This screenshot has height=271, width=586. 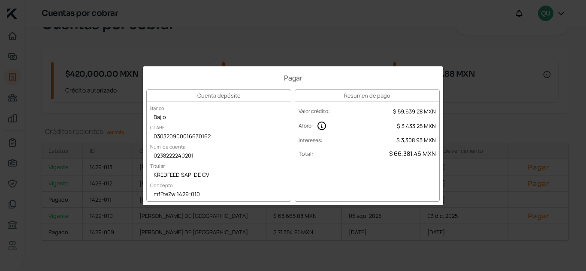 I want to click on span: $ 3,308.93 MXN, so click(x=416, y=140).